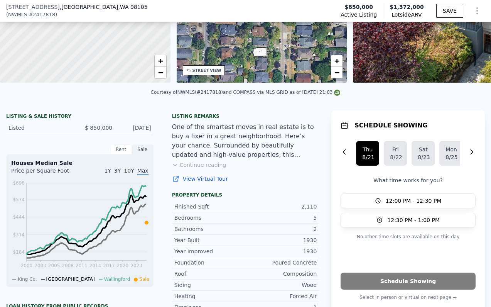  What do you see at coordinates (451, 153) in the screenshot?
I see `button: Mon8/25` at bounding box center [451, 153].